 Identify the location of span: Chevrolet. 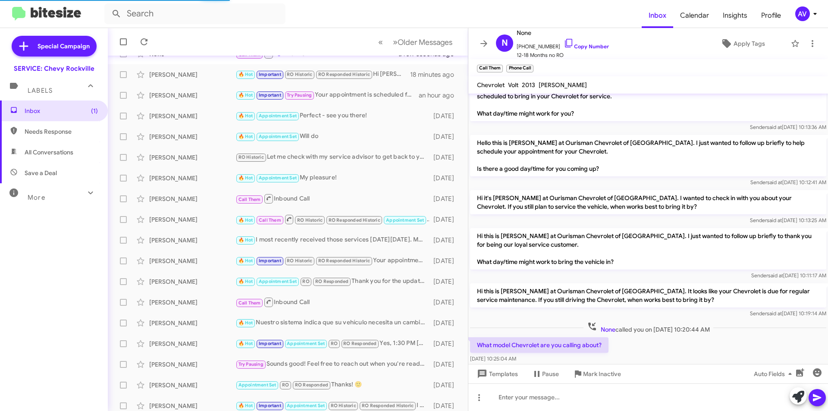
(491, 85).